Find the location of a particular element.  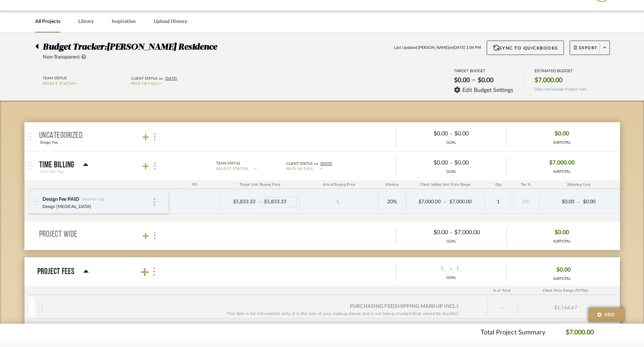

div: Target Unit Buying Price is located at coordinates (260, 184).